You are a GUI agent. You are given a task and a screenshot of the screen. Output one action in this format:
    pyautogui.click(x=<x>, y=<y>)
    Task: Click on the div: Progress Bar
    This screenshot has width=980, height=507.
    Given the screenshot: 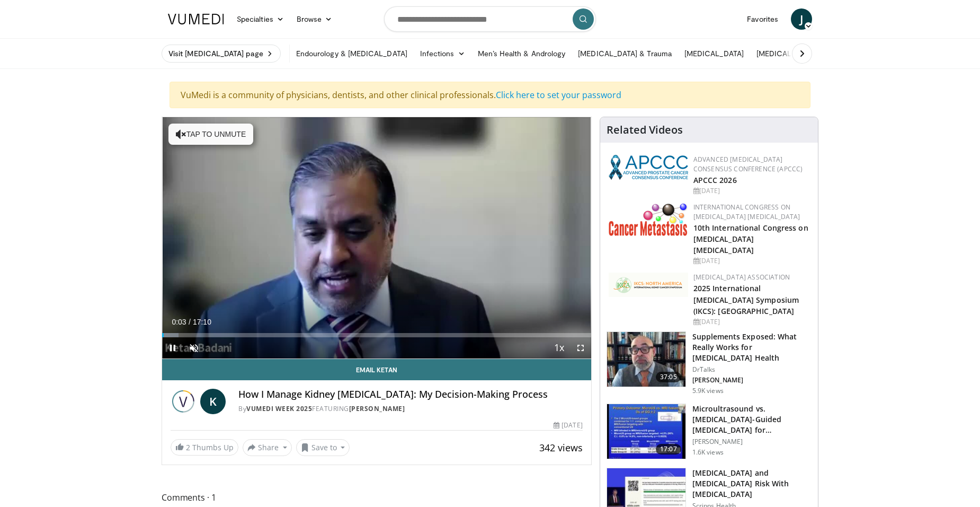 What is the action you would take?
    pyautogui.click(x=377, y=335)
    